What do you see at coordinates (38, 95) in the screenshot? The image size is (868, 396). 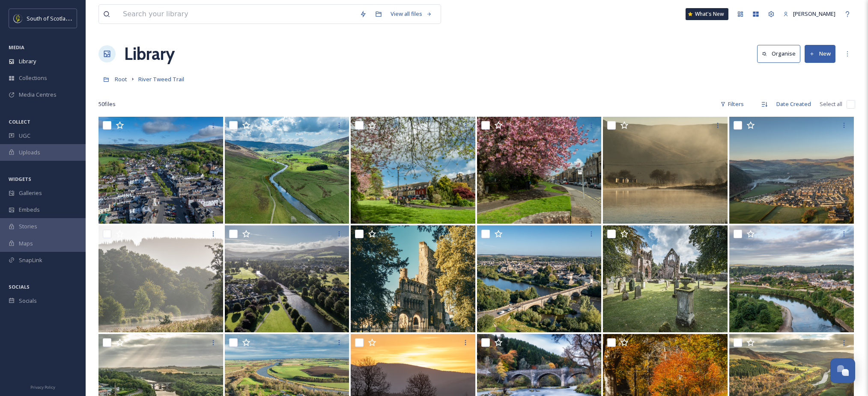 I see `span: Media Centres` at bounding box center [38, 95].